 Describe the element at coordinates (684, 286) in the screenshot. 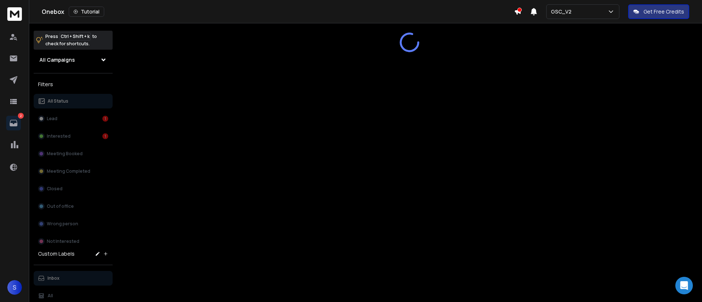

I see `div: Open Intercom Messenger` at that location.